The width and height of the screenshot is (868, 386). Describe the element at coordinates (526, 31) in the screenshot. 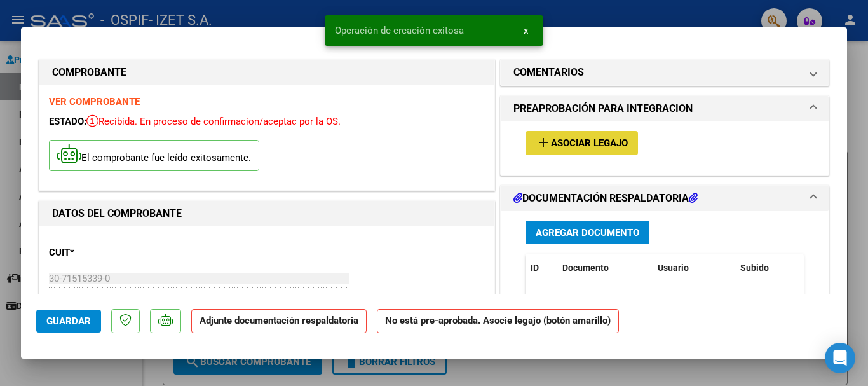

I see `span: x` at that location.